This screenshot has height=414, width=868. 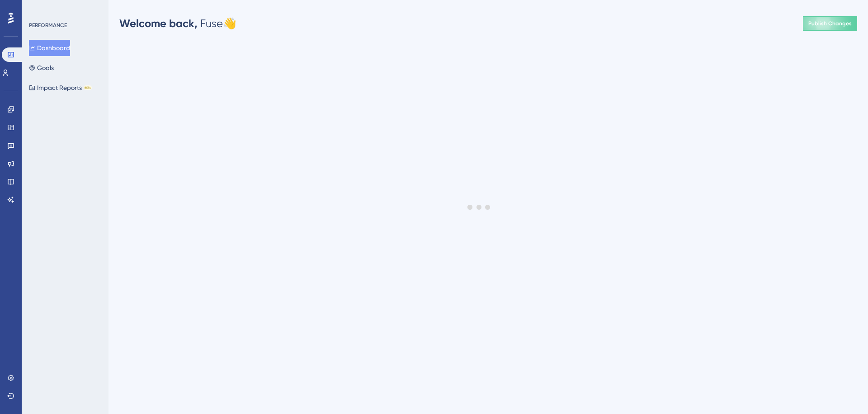 I want to click on button: Goals, so click(x=41, y=68).